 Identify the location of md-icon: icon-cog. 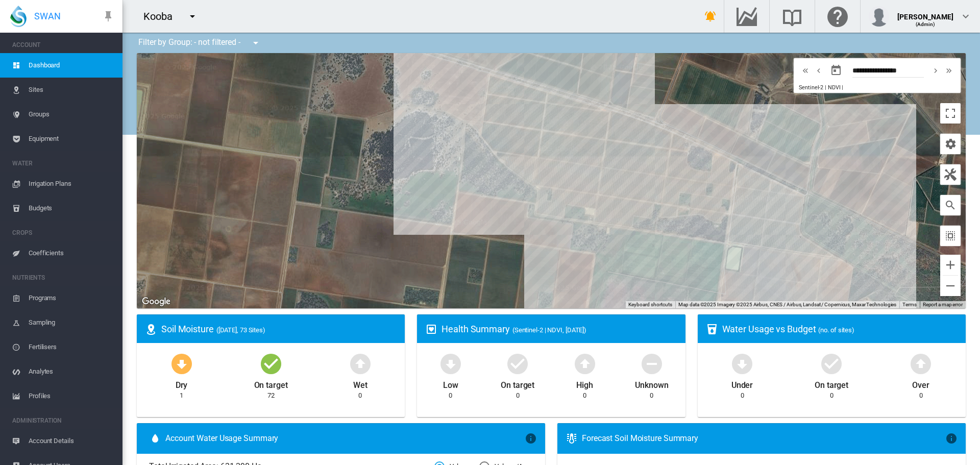
(950, 144).